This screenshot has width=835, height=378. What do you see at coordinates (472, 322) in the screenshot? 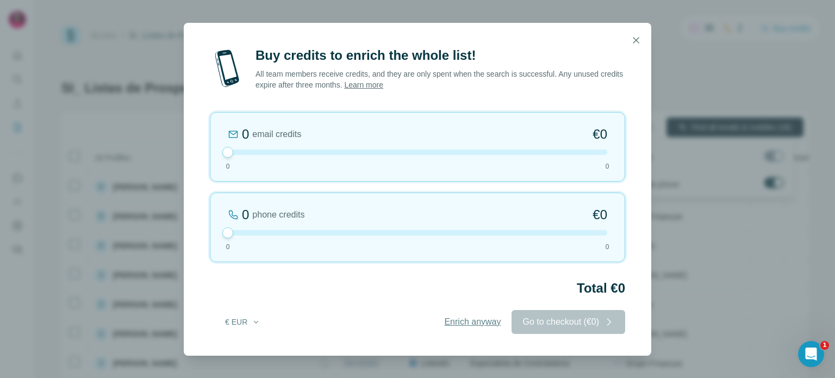
I see `button: Enrich anyway` at bounding box center [472, 322].